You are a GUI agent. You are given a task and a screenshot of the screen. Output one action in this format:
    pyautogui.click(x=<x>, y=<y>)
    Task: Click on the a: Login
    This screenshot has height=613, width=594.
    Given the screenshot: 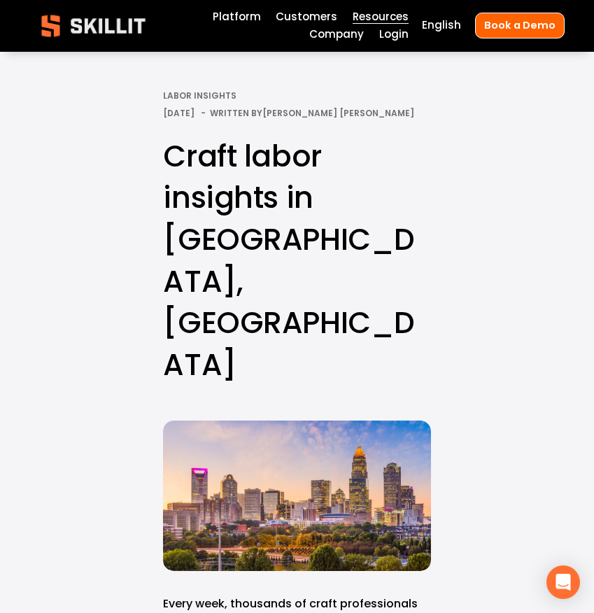 What is the action you would take?
    pyautogui.click(x=394, y=35)
    